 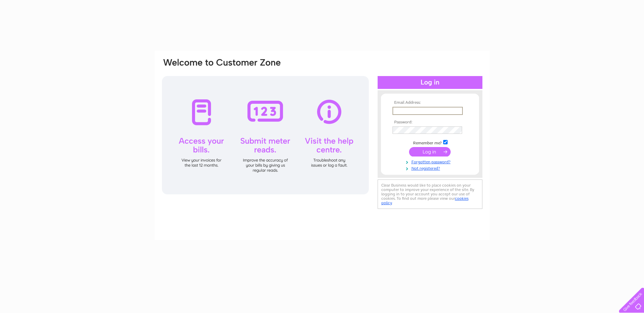 I want to click on a: Not registered?, so click(x=431, y=168).